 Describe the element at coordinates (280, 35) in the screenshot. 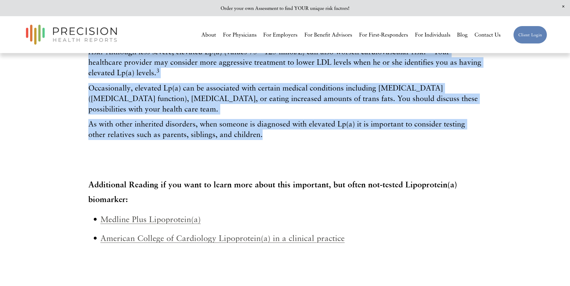

I see `a: For Employers` at that location.